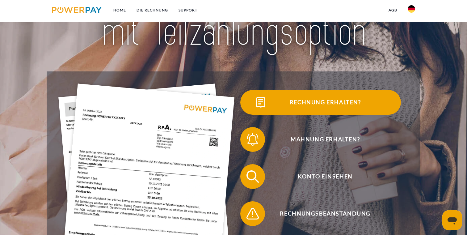 This screenshot has width=467, height=235. Describe the element at coordinates (321, 176) in the screenshot. I see `button: Konto einsehen` at that location.